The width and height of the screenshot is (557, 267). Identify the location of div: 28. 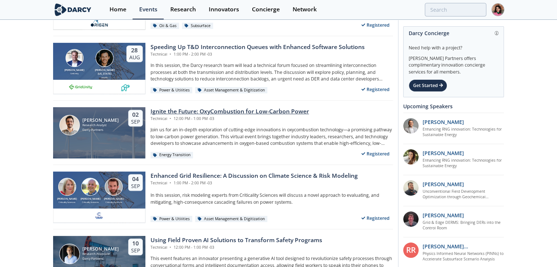
(134, 50).